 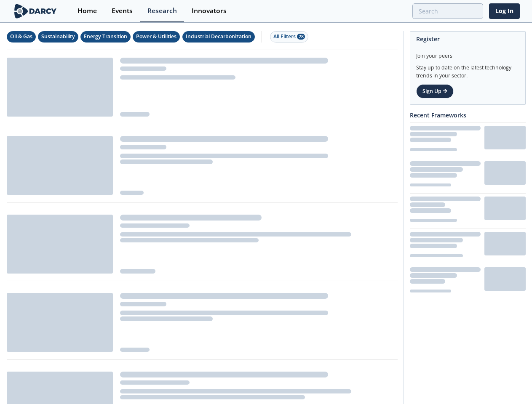 I want to click on button: Energy Transition, so click(x=105, y=37).